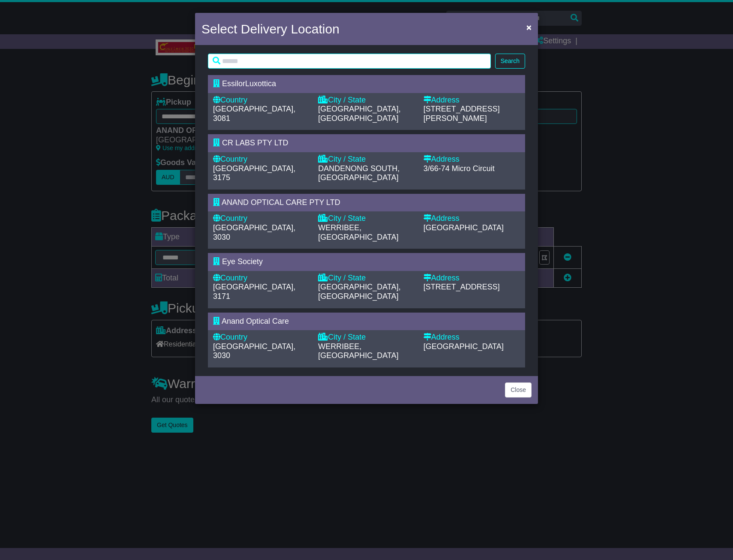  What do you see at coordinates (281, 202) in the screenshot?
I see `span: ANAND OPTICAL CARE PTY LTD` at bounding box center [281, 202].